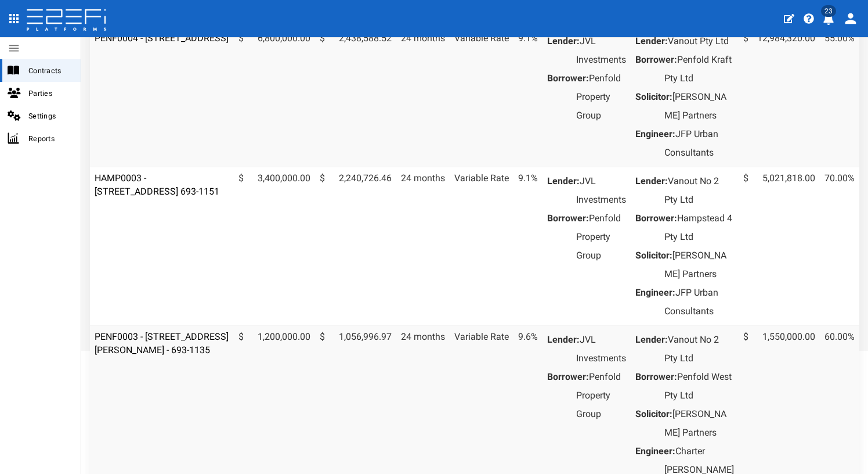 The image size is (868, 474). What do you see at coordinates (699, 386) in the screenshot?
I see `dd: Penfold West Pty Ltd` at bounding box center [699, 386].